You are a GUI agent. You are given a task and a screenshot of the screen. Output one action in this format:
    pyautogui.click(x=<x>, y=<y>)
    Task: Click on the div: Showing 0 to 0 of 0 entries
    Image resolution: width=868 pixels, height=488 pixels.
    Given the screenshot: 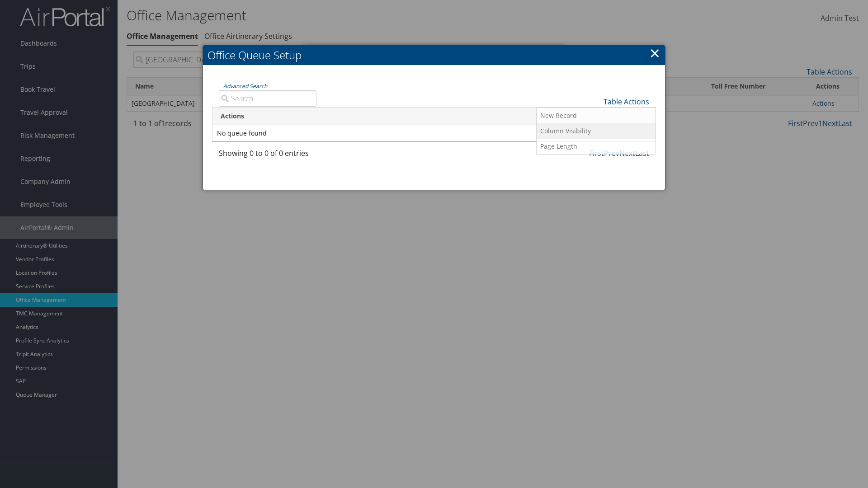 What is the action you would take?
    pyautogui.click(x=268, y=155)
    